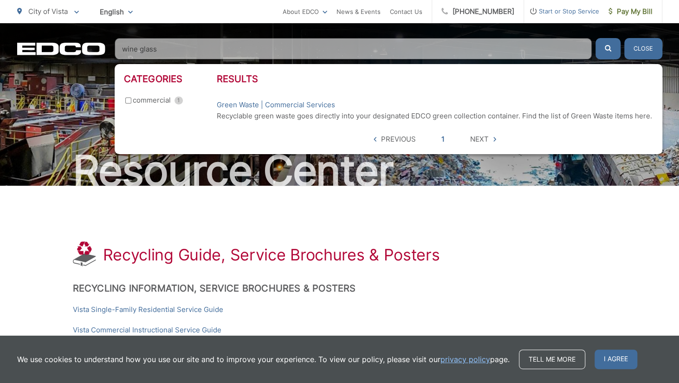  What do you see at coordinates (406, 12) in the screenshot?
I see `a: Contact Us` at bounding box center [406, 12].